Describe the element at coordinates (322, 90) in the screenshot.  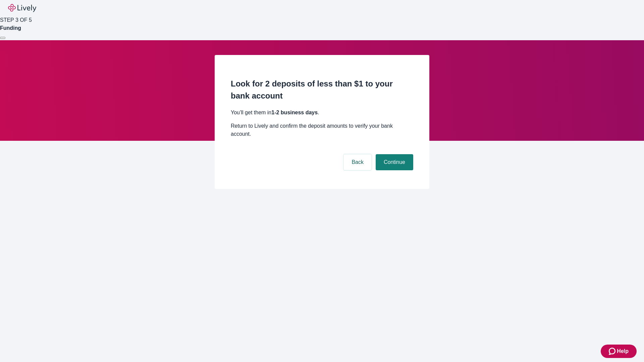
I see `h2: Look for 2 deposits of less than $1 to your bank account` at that location.